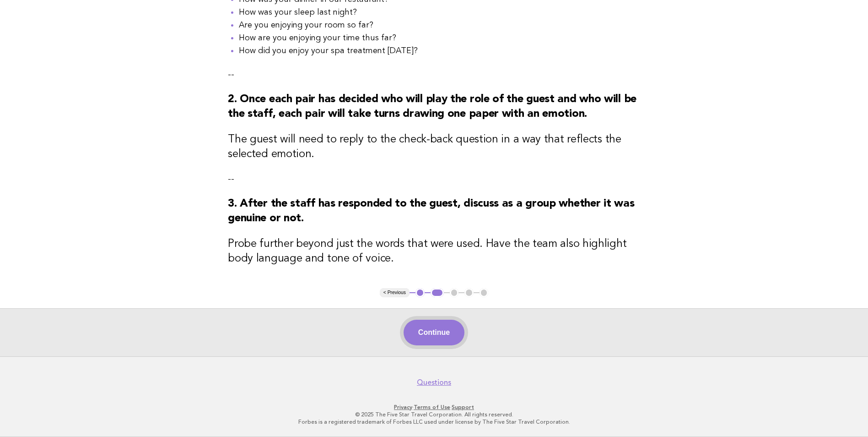  What do you see at coordinates (434, 333) in the screenshot?
I see `button: Continue` at bounding box center [434, 333].